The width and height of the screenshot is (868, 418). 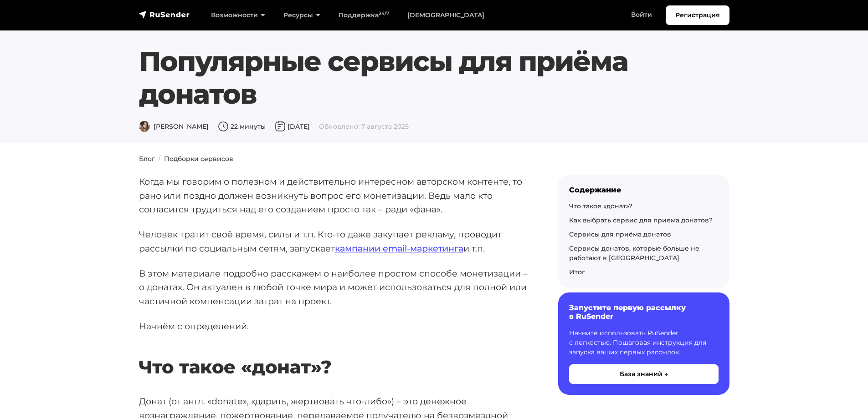 What do you see at coordinates (280, 127) in the screenshot?
I see `img: Дата публикации` at bounding box center [280, 127].